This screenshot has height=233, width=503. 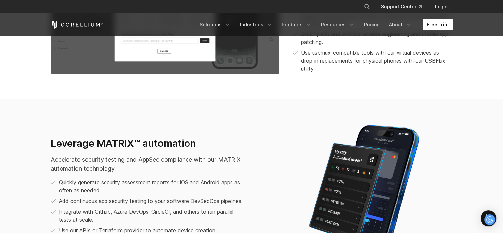 What do you see at coordinates (77, 24) in the screenshot?
I see `a: Corellium Home` at bounding box center [77, 24].